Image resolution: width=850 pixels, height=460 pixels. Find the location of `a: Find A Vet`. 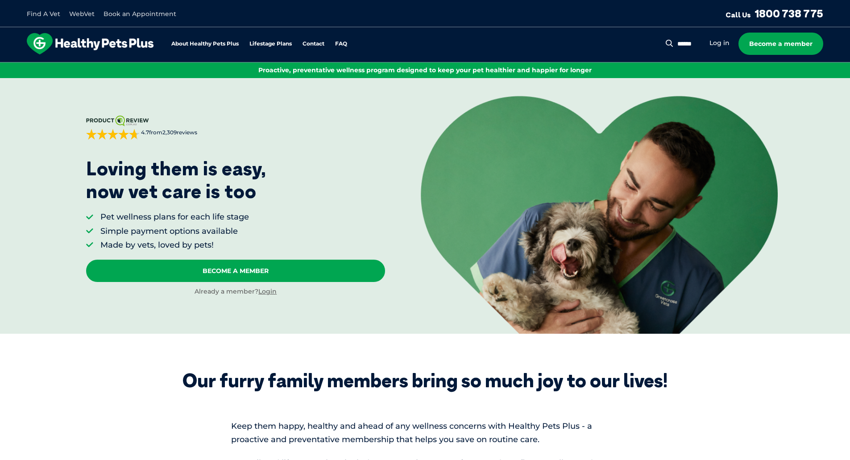

a: Find A Vet is located at coordinates (43, 14).